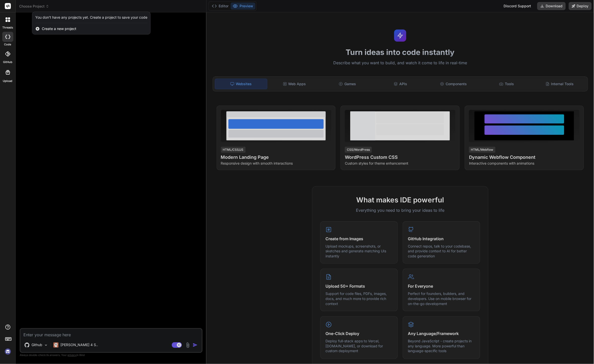  What do you see at coordinates (8, 27) in the screenshot?
I see `label: threads` at bounding box center [8, 27].